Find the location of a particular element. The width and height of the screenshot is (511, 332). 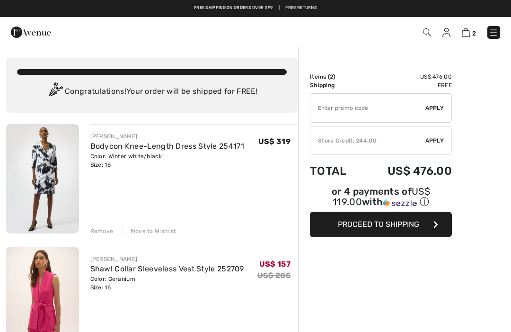

a: Free Returns is located at coordinates (301, 8).